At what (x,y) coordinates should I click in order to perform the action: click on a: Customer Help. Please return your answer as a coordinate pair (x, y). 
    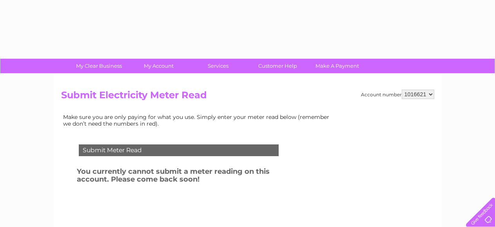
    Looking at the image, I should click on (277, 66).